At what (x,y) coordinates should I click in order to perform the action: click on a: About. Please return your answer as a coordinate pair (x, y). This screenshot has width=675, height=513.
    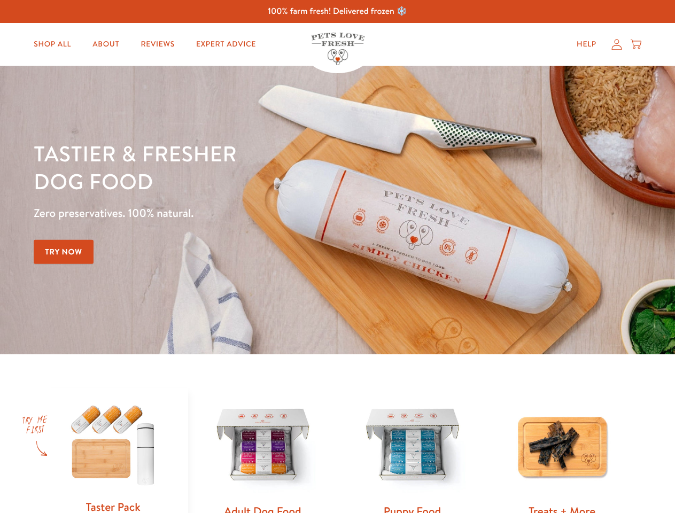
    Looking at the image, I should click on (106, 44).